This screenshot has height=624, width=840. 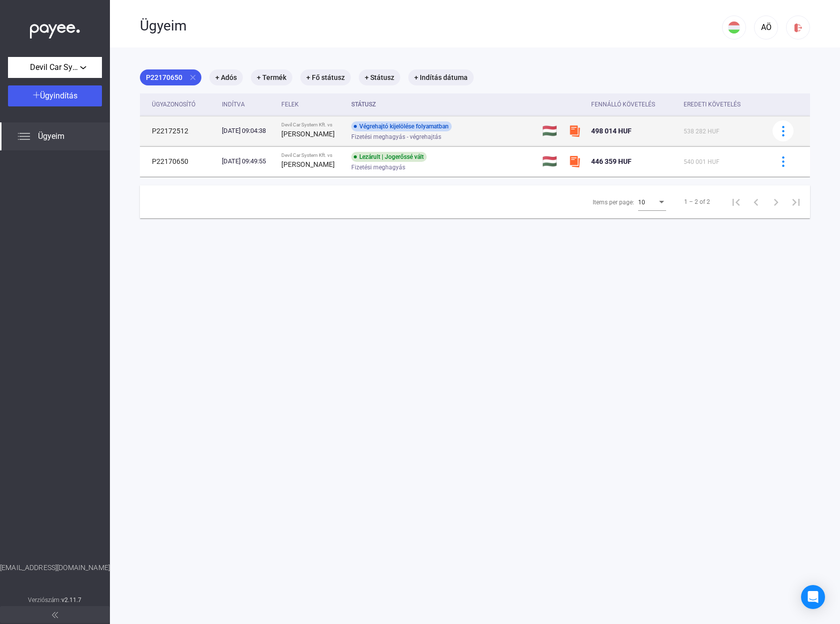 What do you see at coordinates (442, 105) in the screenshot?
I see `th: Státusz` at bounding box center [442, 105].